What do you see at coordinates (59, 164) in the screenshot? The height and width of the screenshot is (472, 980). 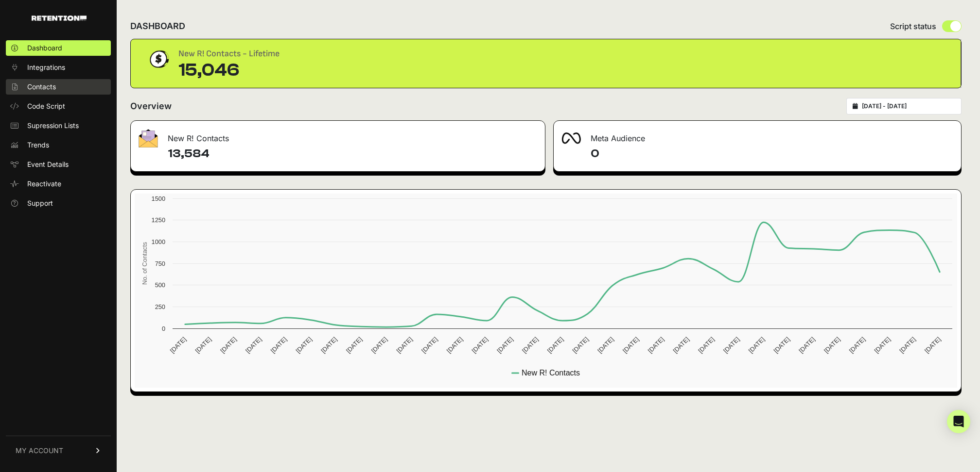 I see `a: Event Details` at bounding box center [59, 164].